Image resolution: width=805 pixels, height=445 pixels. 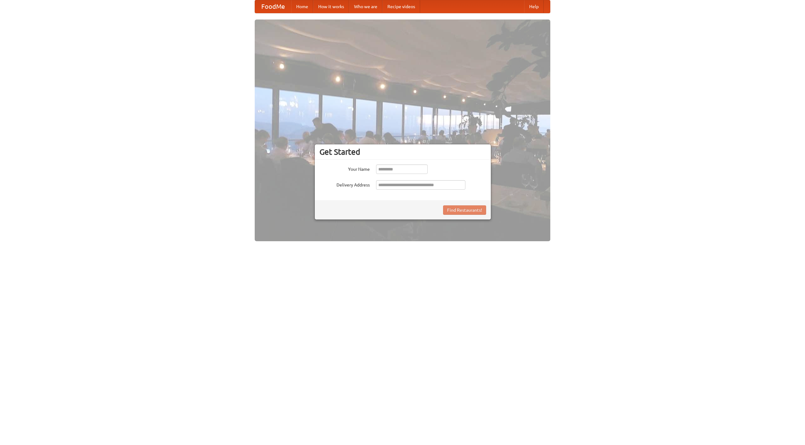 What do you see at coordinates (534, 7) in the screenshot?
I see `a: Help` at bounding box center [534, 7].